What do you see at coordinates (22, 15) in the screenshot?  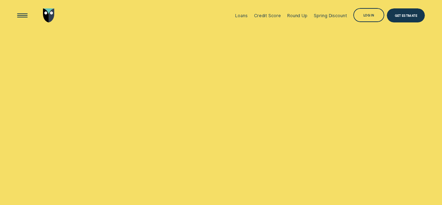 I see `button: Open Menu` at bounding box center [22, 15].